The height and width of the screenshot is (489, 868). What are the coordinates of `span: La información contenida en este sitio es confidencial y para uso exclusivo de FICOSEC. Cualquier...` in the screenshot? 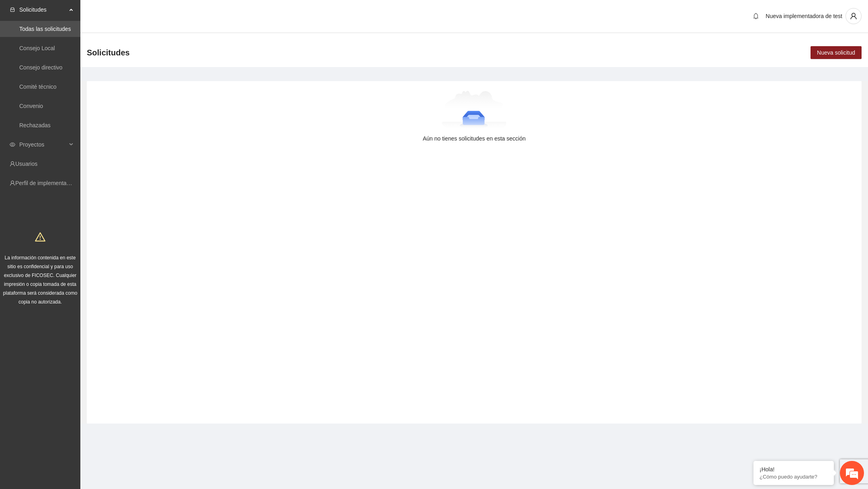 It's located at (40, 280).